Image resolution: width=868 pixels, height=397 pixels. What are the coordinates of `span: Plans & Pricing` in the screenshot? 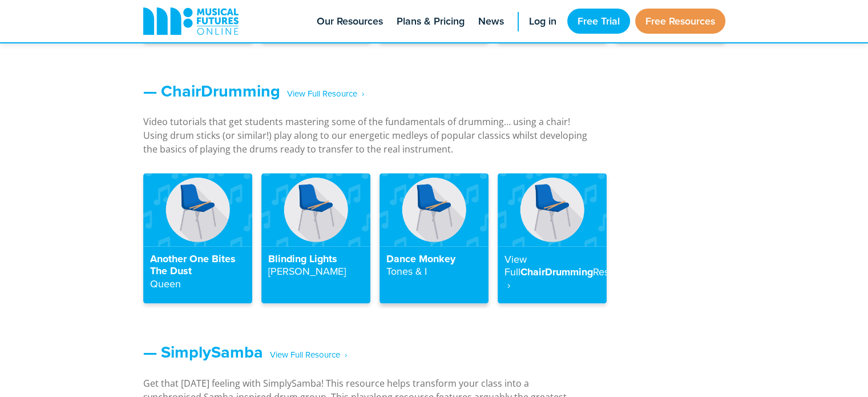 It's located at (430, 21).